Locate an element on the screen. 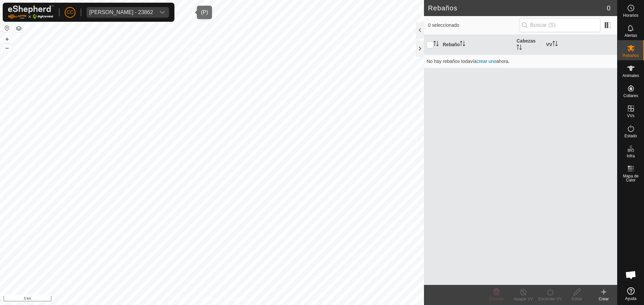  button: Restablecer Mapa is located at coordinates (7, 28).